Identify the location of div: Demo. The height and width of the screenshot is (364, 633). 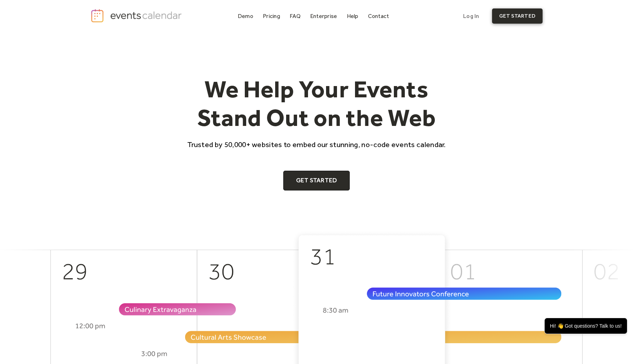
(246, 16).